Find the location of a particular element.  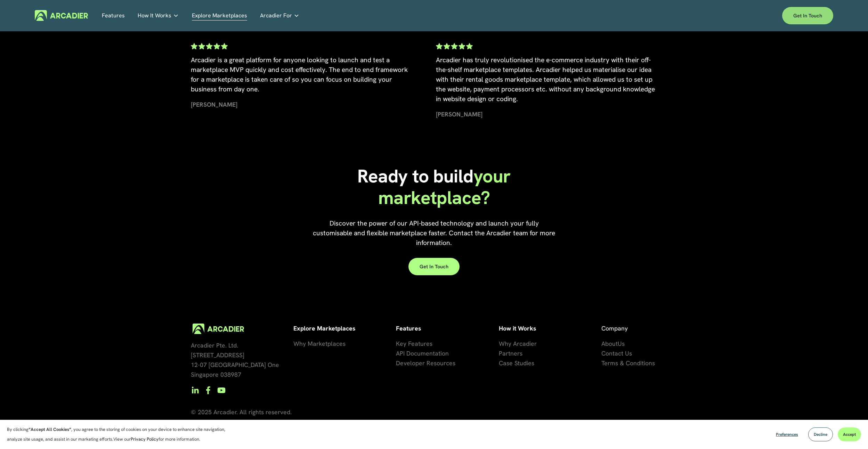

a: Explore Marketplaces is located at coordinates (219, 15).